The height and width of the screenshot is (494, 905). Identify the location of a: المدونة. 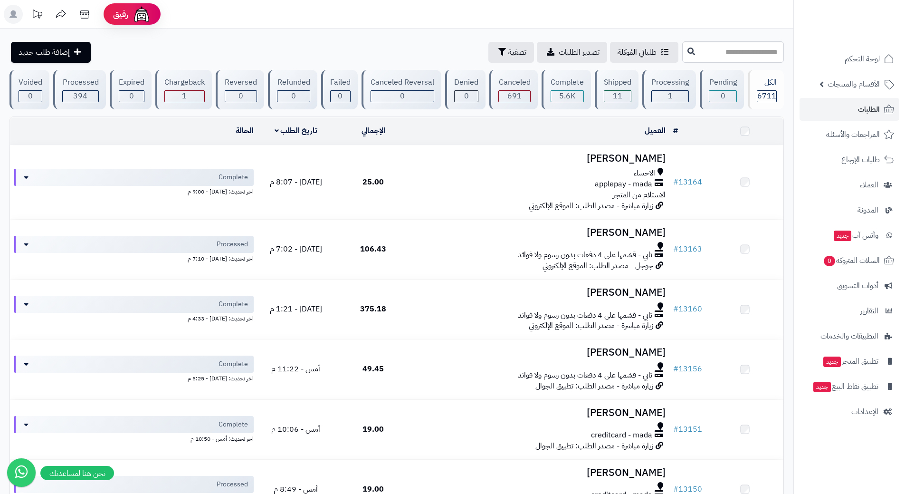
(850, 210).